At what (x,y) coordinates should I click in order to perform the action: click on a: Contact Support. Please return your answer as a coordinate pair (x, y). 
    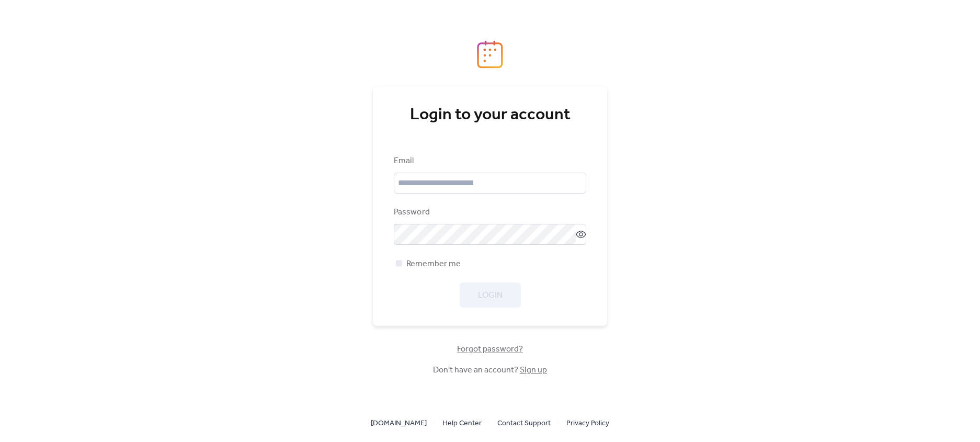
    Looking at the image, I should click on (524, 423).